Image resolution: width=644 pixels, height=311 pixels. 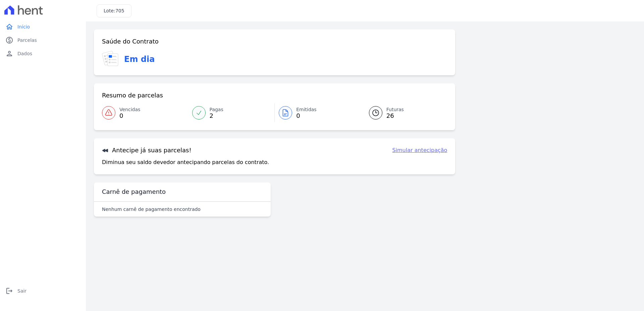 I want to click on span: Dados, so click(x=25, y=54).